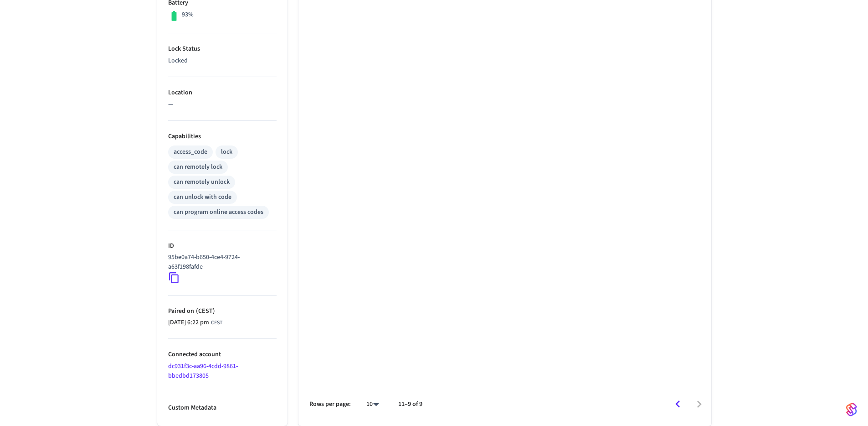 The image size is (868, 426). Describe the element at coordinates (222, 61) in the screenshot. I see `p: Locked` at that location.